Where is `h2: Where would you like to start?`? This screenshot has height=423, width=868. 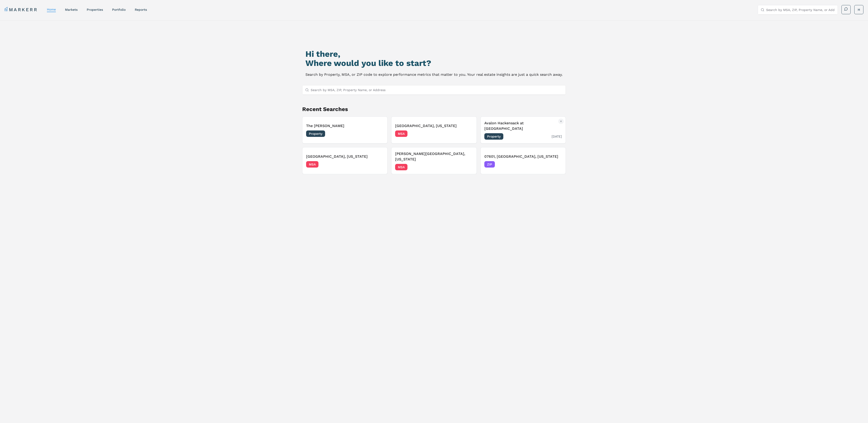 h2: Where would you like to start? is located at coordinates (434, 63).